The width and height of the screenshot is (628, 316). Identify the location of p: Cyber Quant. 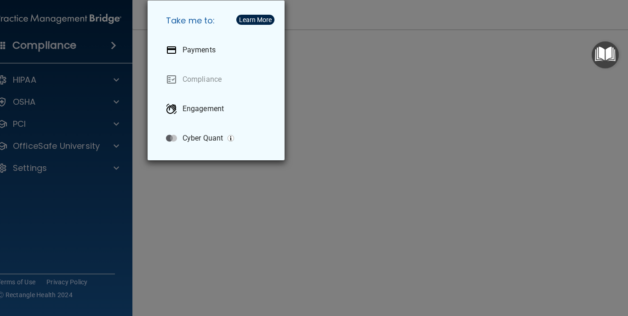
(203, 138).